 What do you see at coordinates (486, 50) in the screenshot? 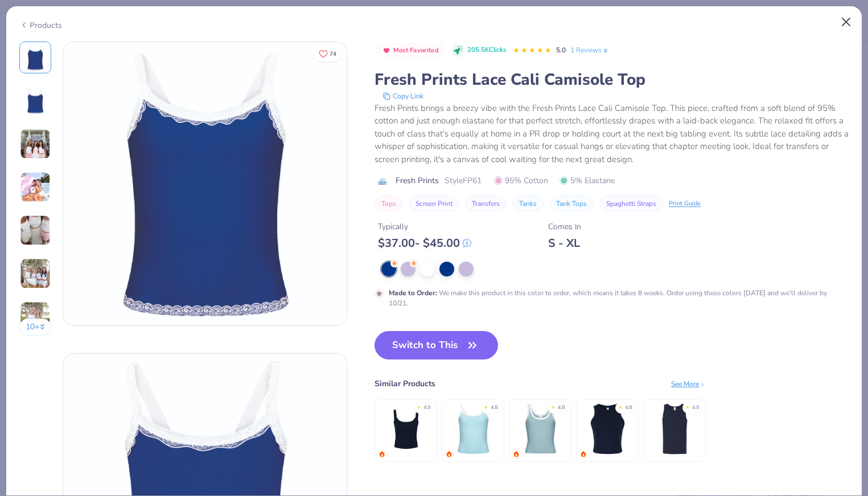
I see `span: 205.5K Clicks` at bounding box center [486, 50].